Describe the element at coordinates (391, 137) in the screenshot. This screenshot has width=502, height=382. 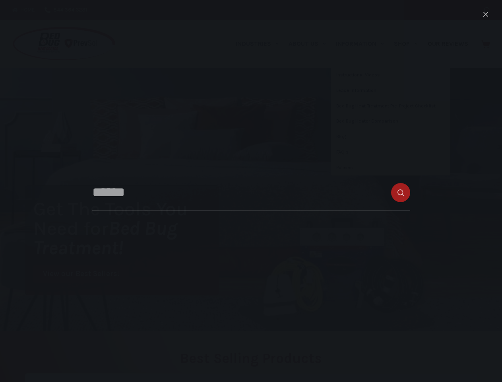
I see `a: Blog` at that location.